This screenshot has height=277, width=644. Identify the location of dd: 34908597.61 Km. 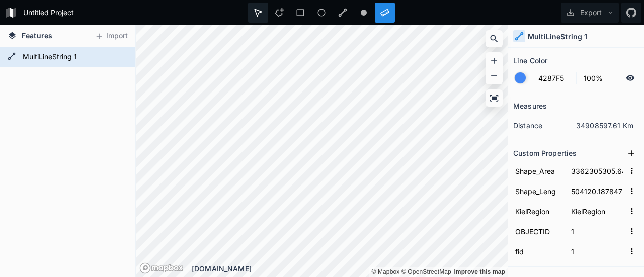
(607, 125).